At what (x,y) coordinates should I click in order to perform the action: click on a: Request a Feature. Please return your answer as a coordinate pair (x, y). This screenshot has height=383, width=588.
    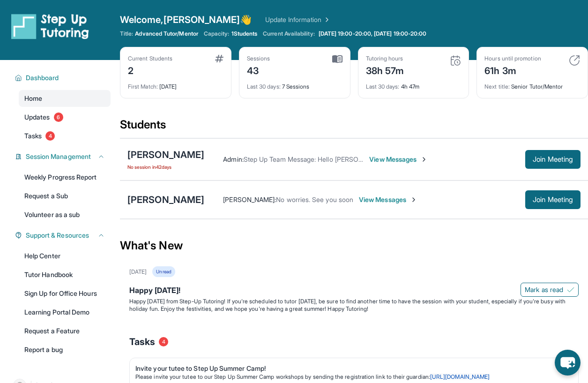
    Looking at the image, I should click on (65, 331).